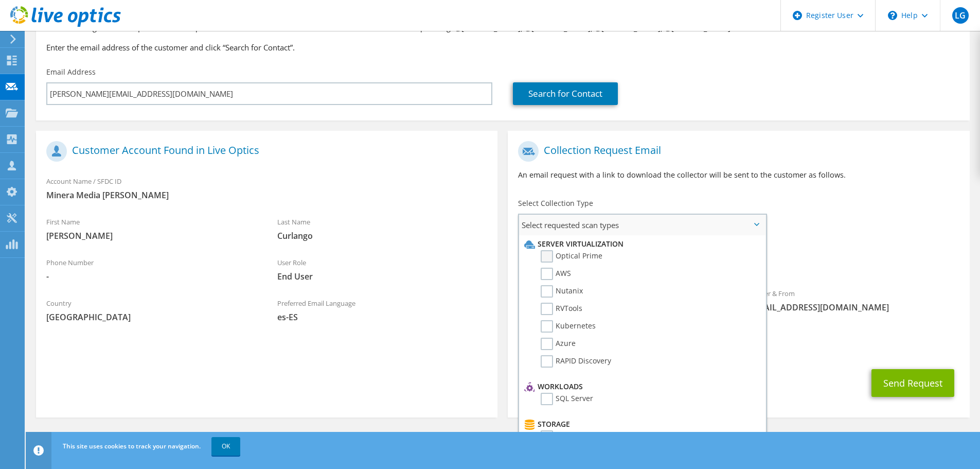 This screenshot has height=469, width=980. I want to click on h3: Enter the email address of the customer and click “Search for Contact”., so click(502, 47).